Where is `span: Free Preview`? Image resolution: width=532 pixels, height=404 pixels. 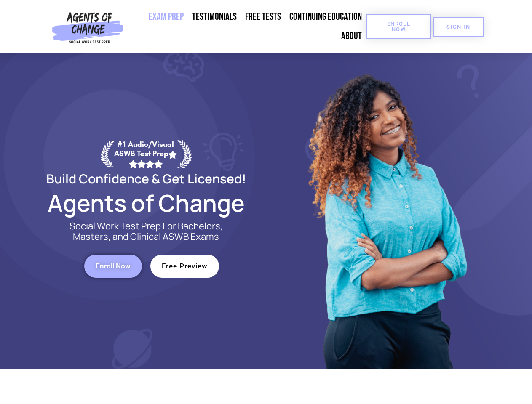 span: Free Preview is located at coordinates (185, 266).